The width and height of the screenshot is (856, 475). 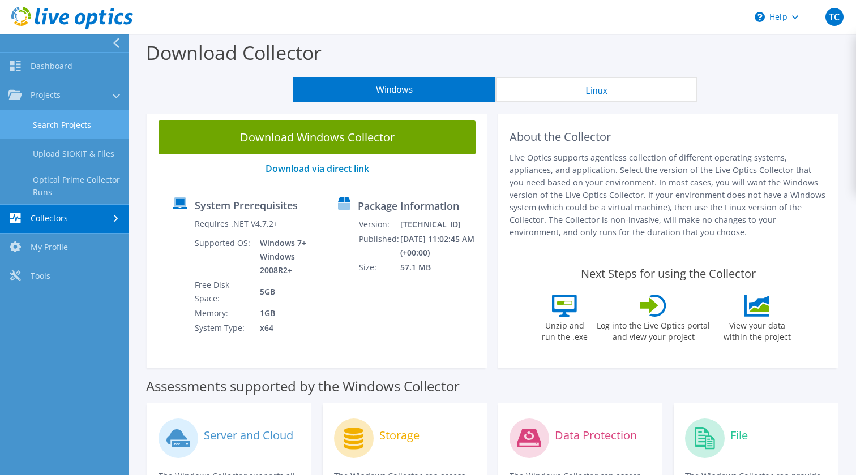 I want to click on td: Size:, so click(x=379, y=268).